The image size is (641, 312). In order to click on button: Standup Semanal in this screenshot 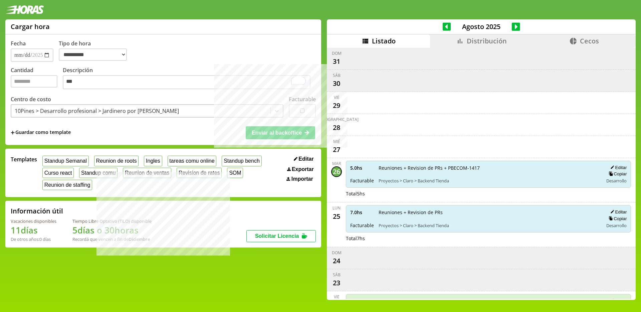, I will do `click(65, 161)`.